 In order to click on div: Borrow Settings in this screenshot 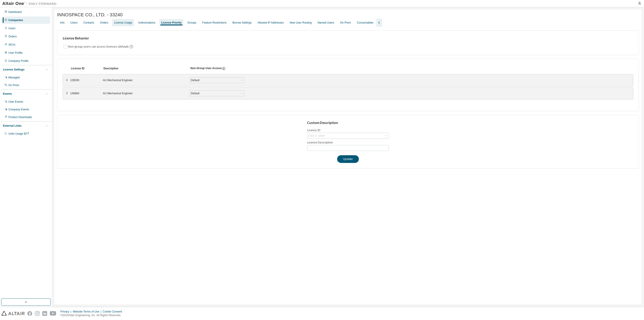, I will do `click(242, 23)`.